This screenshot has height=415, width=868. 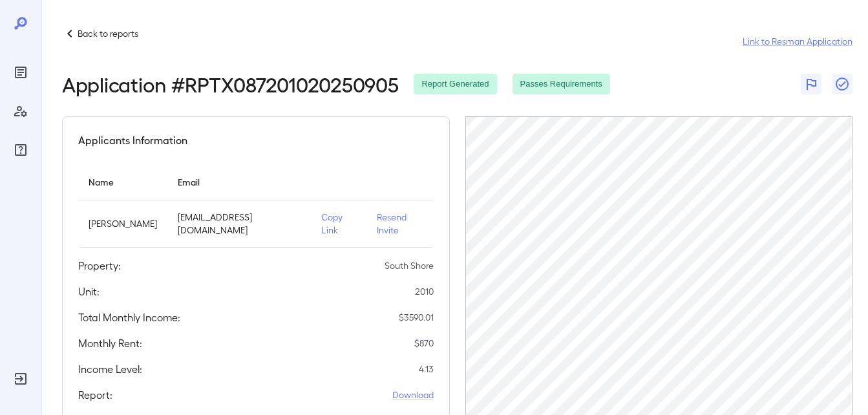 I want to click on h5: Report:, so click(x=95, y=395).